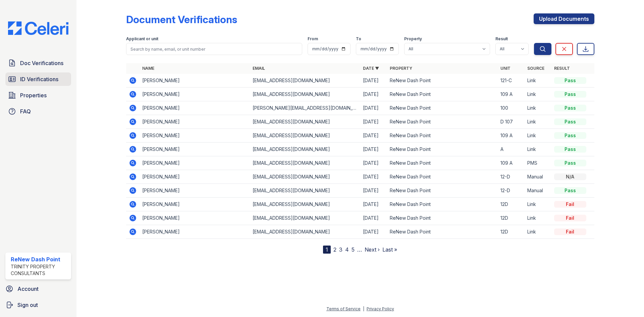 This screenshot has height=317, width=644. Describe the element at coordinates (40, 259) in the screenshot. I see `div: ReNew Dash Point` at that location.